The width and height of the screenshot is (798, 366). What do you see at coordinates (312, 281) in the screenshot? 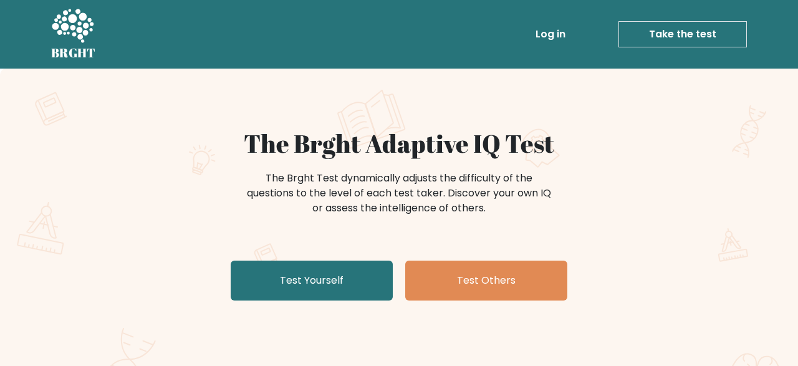
I see `a: Test Yourself` at bounding box center [312, 281].